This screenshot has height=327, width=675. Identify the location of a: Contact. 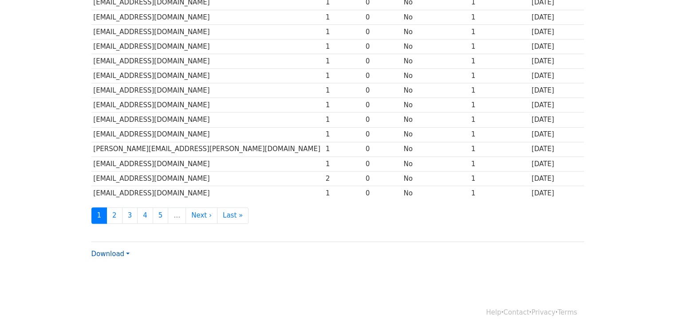
(516, 313).